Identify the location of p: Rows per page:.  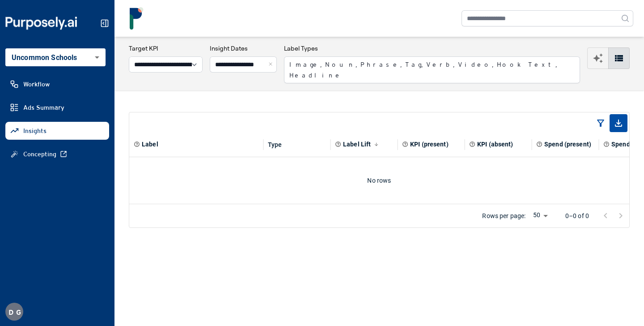
(504, 216).